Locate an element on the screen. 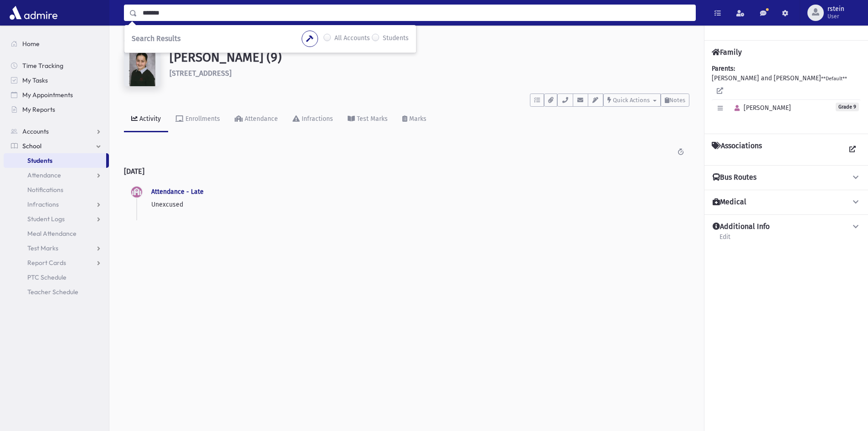 This screenshot has height=431, width=868. a: My Appointments is located at coordinates (56, 95).